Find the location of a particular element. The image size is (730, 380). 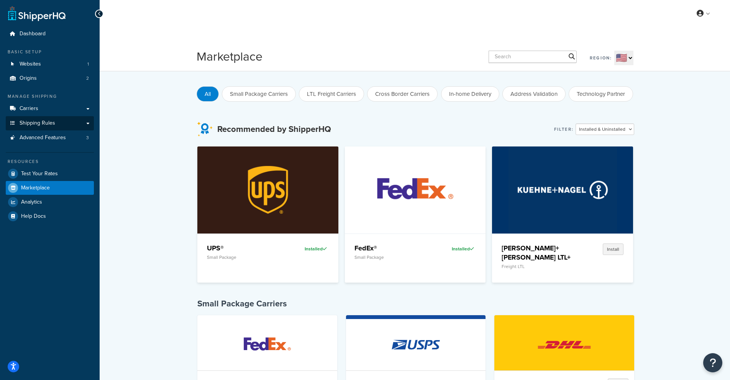

li: Shipping Rules is located at coordinates (50, 123).